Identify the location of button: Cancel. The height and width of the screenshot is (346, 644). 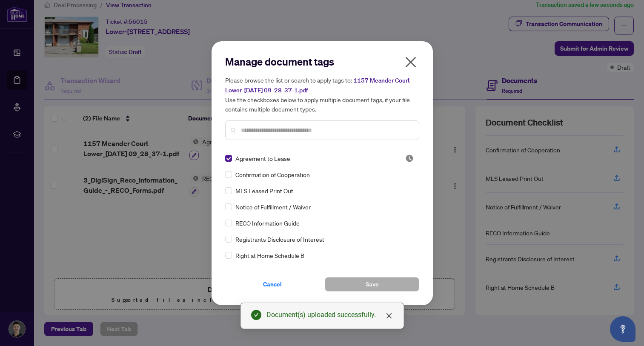
(272, 284).